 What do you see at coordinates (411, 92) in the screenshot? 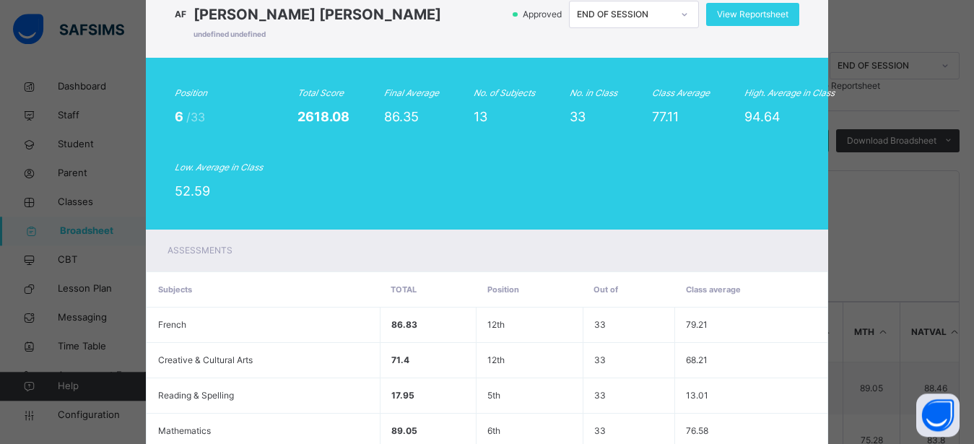
I see `i: Final Average` at bounding box center [411, 92].